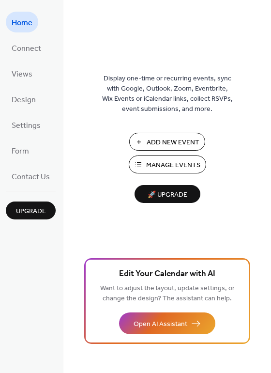 This screenshot has width=271, height=373. What do you see at coordinates (22, 74) in the screenshot?
I see `span: Views` at bounding box center [22, 74].